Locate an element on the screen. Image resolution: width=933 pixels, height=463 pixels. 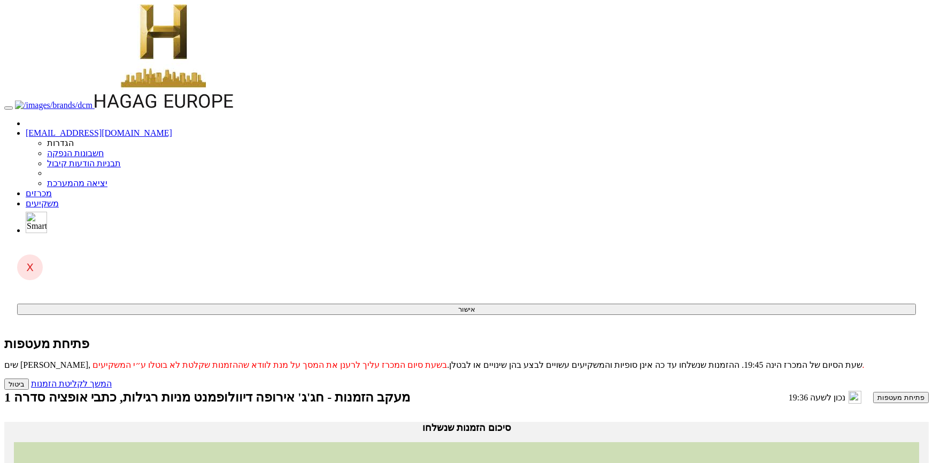
a: תבניות הודעות קיבול is located at coordinates (84, 163).